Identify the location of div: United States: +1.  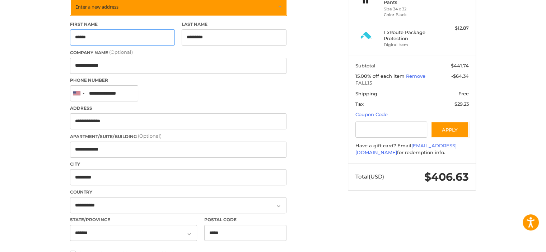
(79, 93).